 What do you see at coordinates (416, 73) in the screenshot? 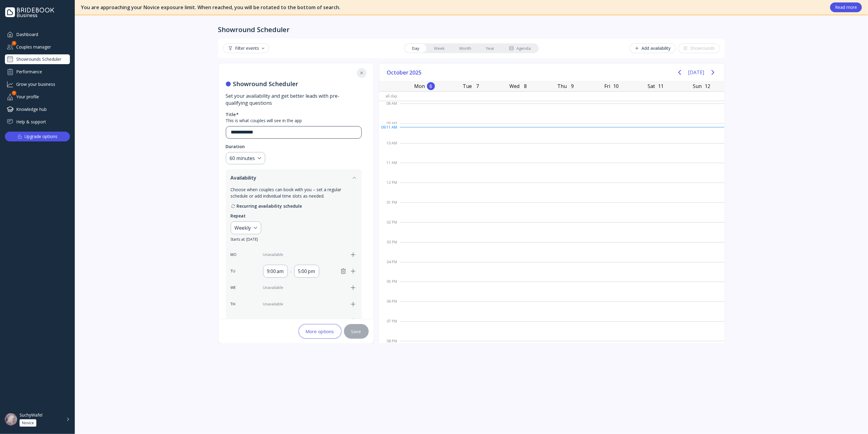
I see `span: 2025` at bounding box center [416, 73].